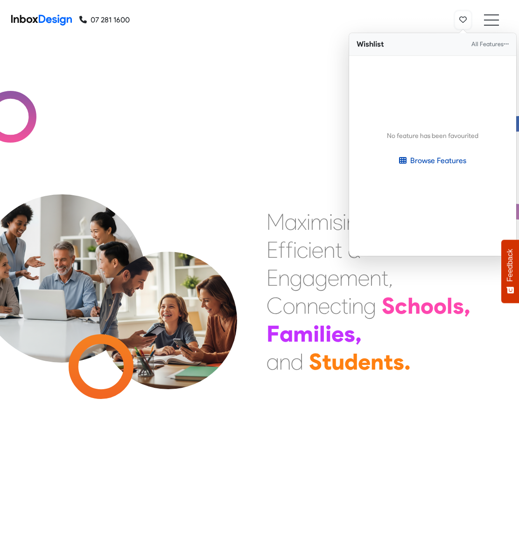 The height and width of the screenshot is (543, 519). I want to click on img: parents_with_child.png, so click(168, 304).